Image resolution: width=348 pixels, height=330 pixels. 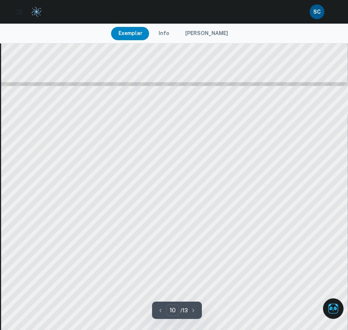 I want to click on button: SC, so click(x=317, y=12).